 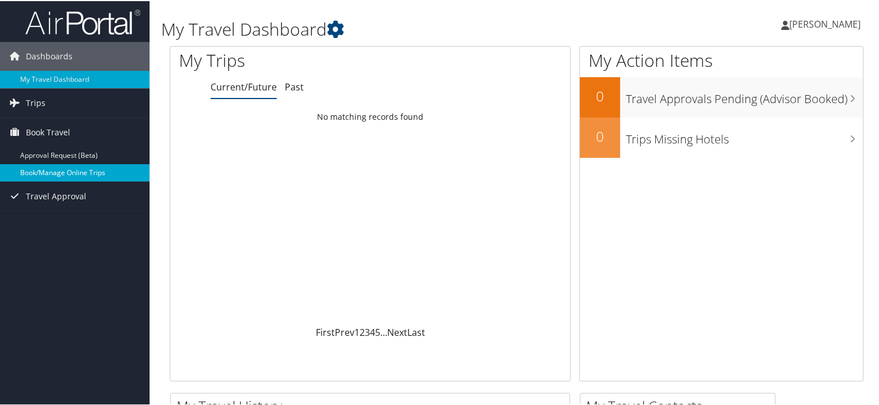 I want to click on h1: My Travel Dashboard, so click(x=398, y=28).